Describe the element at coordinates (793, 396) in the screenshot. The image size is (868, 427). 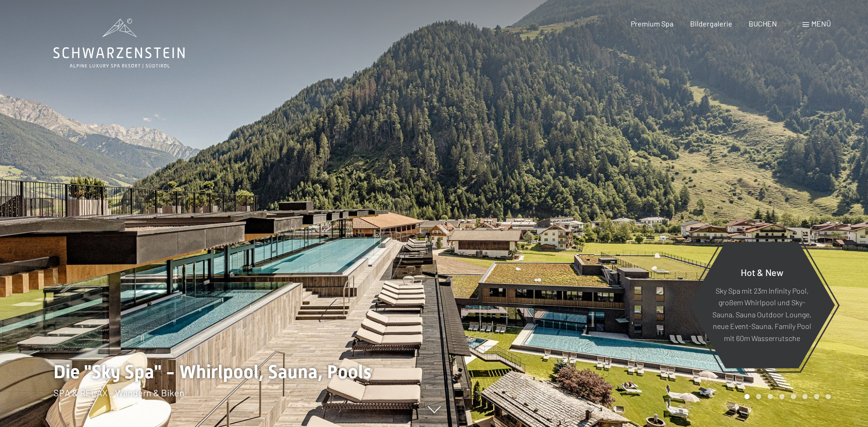
I see `div: Carousel Page 5` at that location.